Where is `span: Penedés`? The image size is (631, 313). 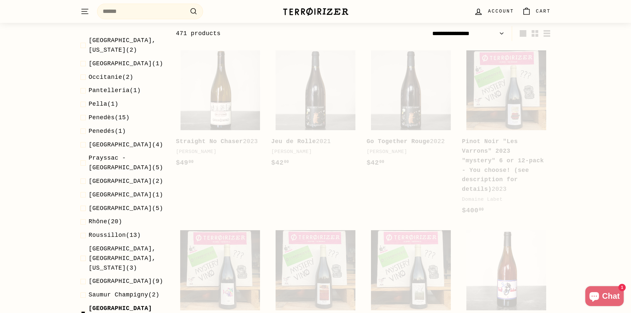
span: Penedés is located at coordinates (102, 131).